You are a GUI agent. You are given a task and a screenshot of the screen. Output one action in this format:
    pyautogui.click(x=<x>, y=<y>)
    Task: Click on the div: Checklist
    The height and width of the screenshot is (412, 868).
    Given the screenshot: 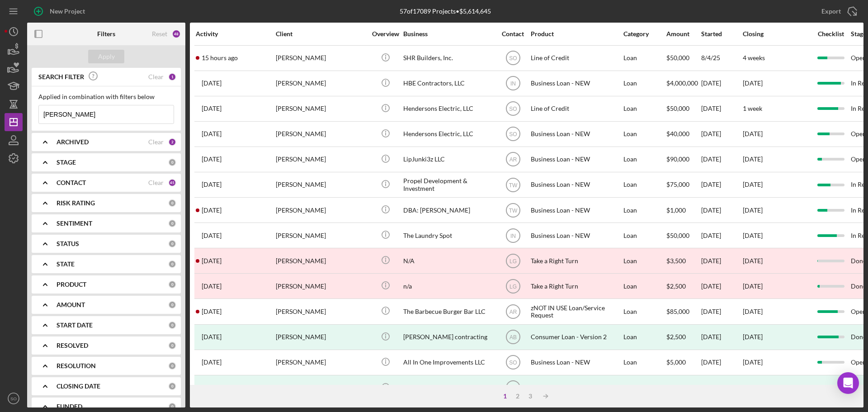 What is the action you would take?
    pyautogui.click(x=831, y=34)
    